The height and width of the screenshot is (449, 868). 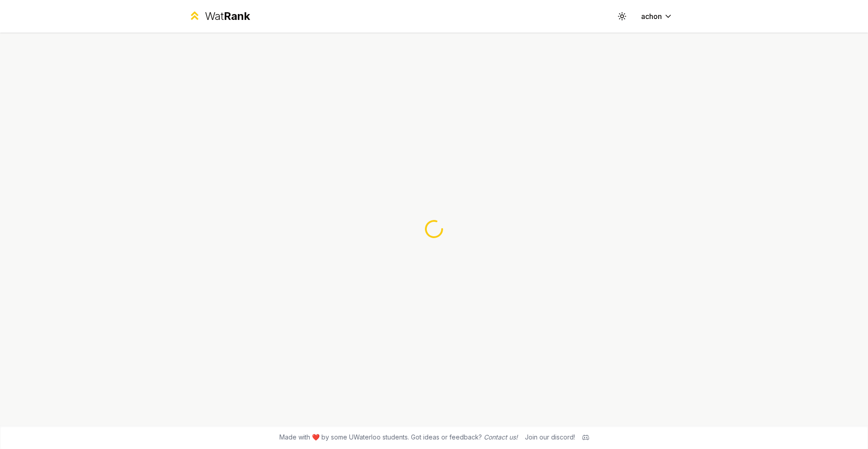 What do you see at coordinates (549, 437) in the screenshot?
I see `div: Join our discord!` at bounding box center [549, 437].